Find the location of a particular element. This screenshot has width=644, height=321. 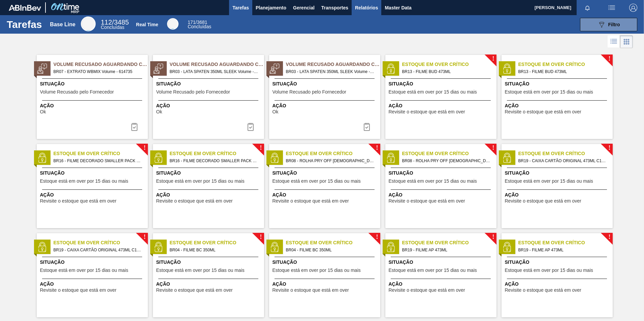

span: BR16 - FILME DECORADO SMALLER PACK 269ML is located at coordinates (98, 161).